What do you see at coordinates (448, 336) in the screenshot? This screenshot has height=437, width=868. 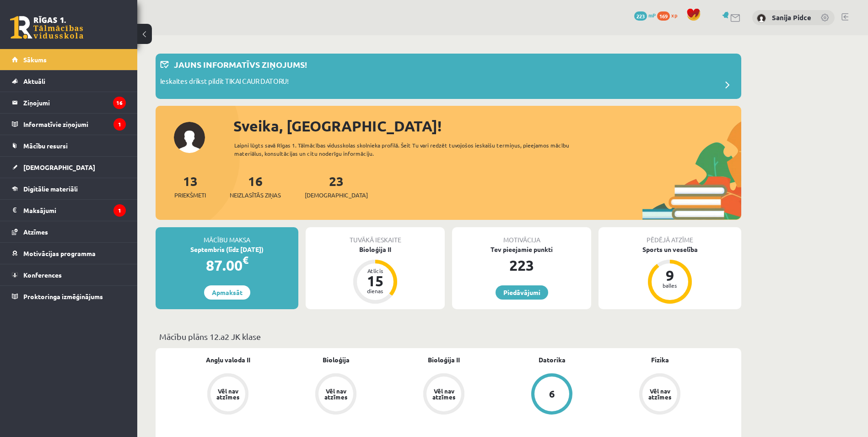 I see `p: Mācību plāns 12.a2 JK klase` at bounding box center [448, 336].